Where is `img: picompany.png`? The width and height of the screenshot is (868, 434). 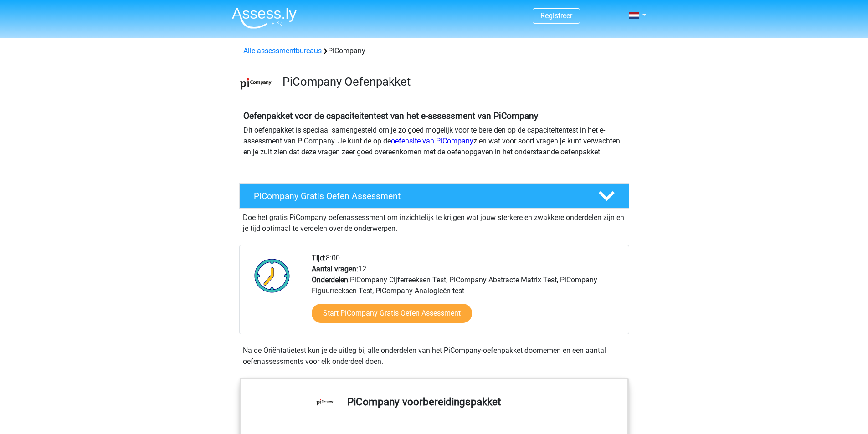 img: picompany.png is located at coordinates (256, 84).